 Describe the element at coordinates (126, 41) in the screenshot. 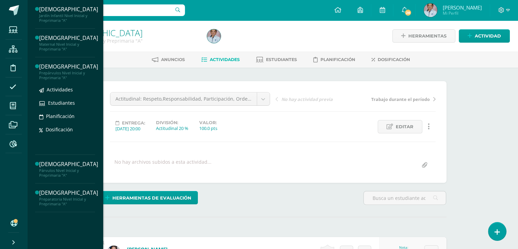

I see `div: Maternal Nivel Inicial y Preprimaria 'A'` at that location.